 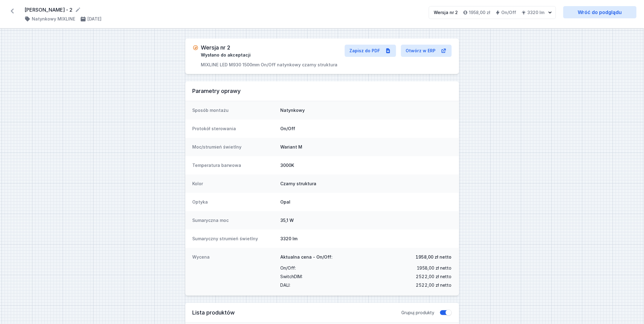 What do you see at coordinates (366, 202) in the screenshot?
I see `dd: Opal` at bounding box center [366, 202].